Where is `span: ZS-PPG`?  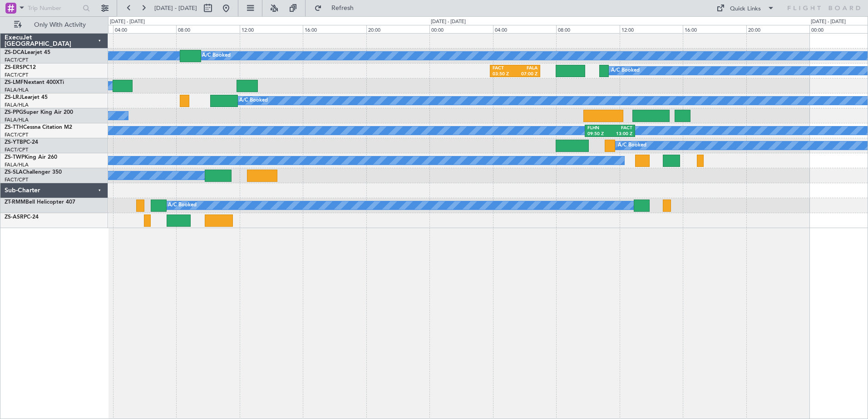
span: ZS-PPG is located at coordinates (13, 113).